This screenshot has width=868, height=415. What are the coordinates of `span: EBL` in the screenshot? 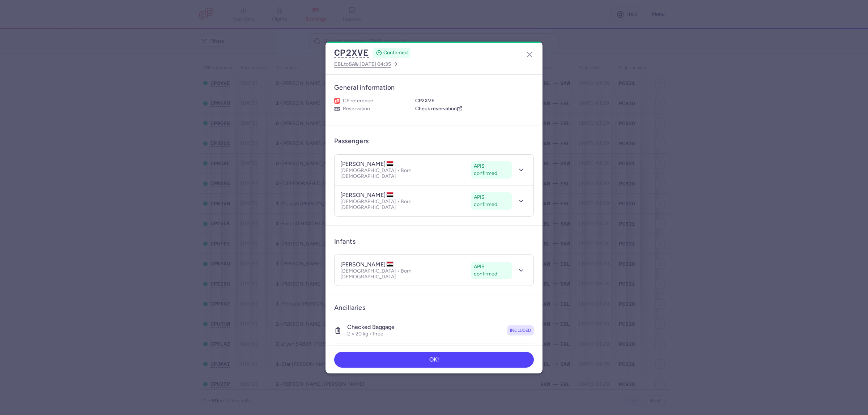 It's located at (339, 64).